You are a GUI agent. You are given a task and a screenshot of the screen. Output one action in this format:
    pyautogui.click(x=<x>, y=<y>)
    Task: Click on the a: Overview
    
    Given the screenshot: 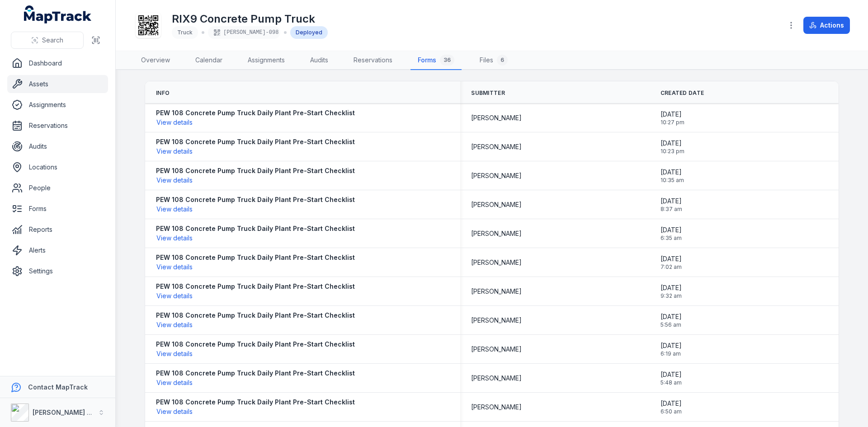 What is the action you would take?
    pyautogui.click(x=156, y=60)
    